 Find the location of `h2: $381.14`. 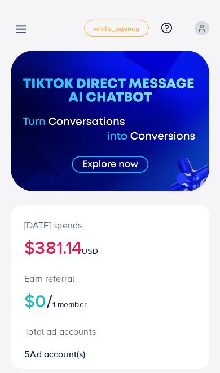

h2: $381.14 is located at coordinates (110, 247).